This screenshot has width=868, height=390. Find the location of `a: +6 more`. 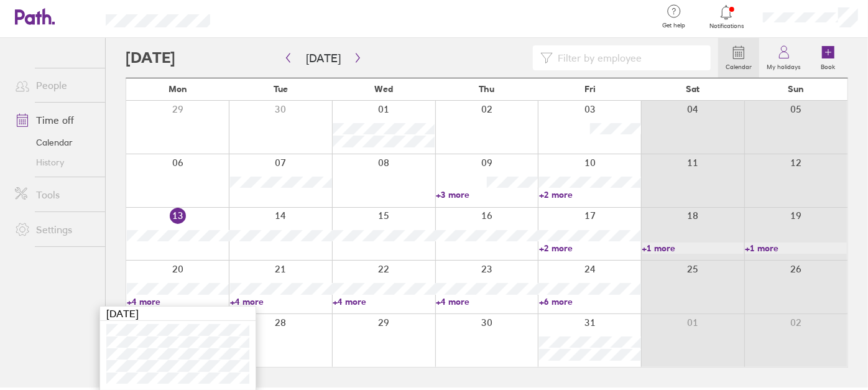

a: +6 more is located at coordinates (590, 302).